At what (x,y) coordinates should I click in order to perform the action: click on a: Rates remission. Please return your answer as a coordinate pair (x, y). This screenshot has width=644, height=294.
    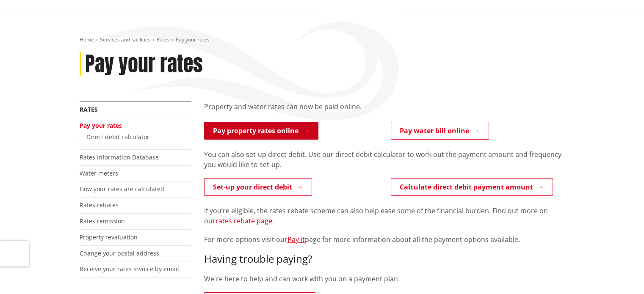
    Looking at the image, I should click on (102, 221).